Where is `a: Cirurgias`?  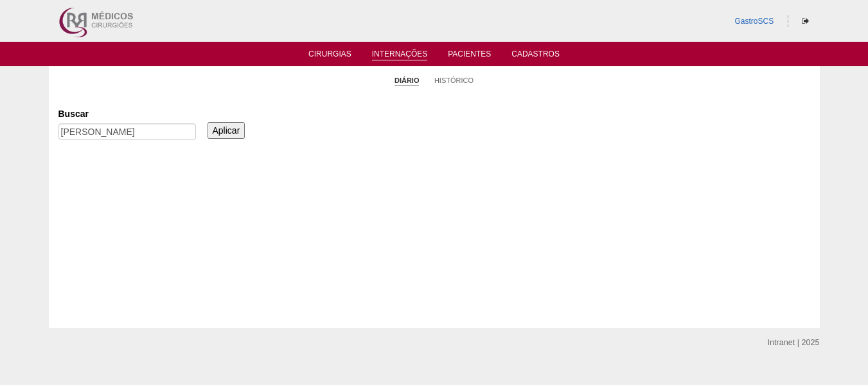 a: Cirurgias is located at coordinates (330, 56).